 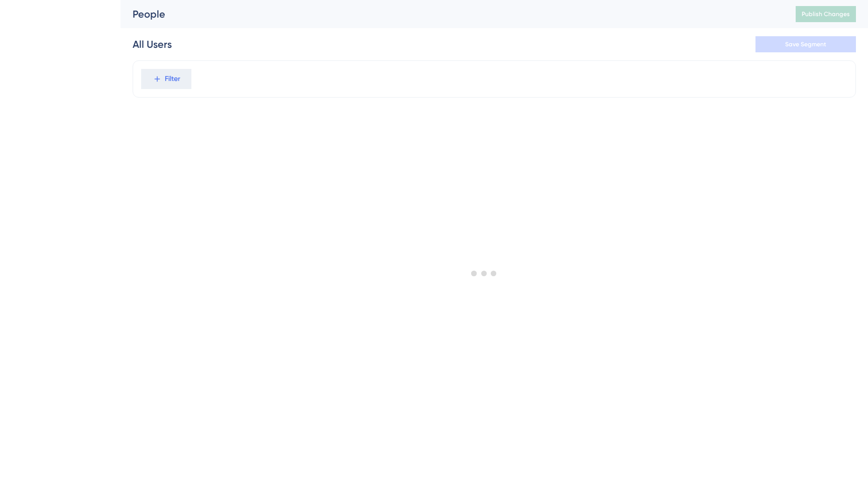 I want to click on span: Publish Changes, so click(x=826, y=14).